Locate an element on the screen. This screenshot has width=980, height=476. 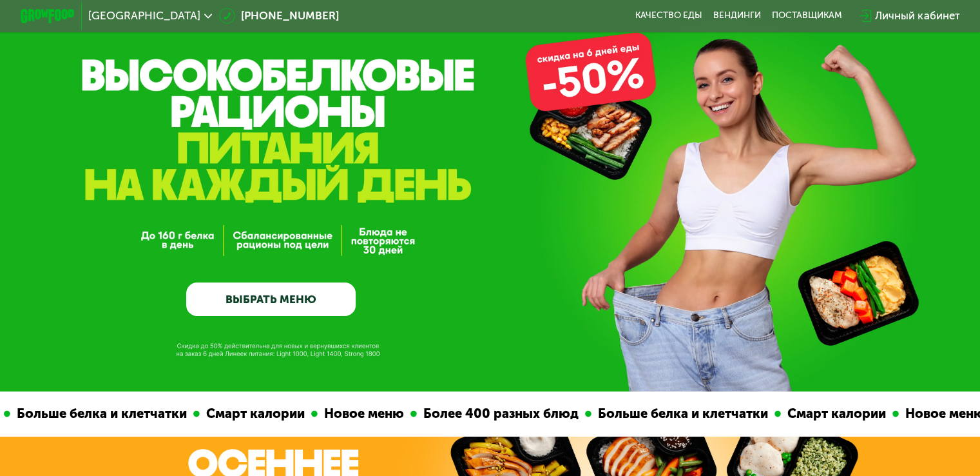
a: Вендинги is located at coordinates (737, 16).